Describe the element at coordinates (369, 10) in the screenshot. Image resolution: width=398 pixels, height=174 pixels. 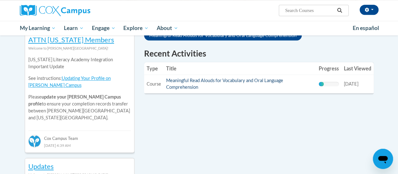
I see `button: Account Settings` at that location.